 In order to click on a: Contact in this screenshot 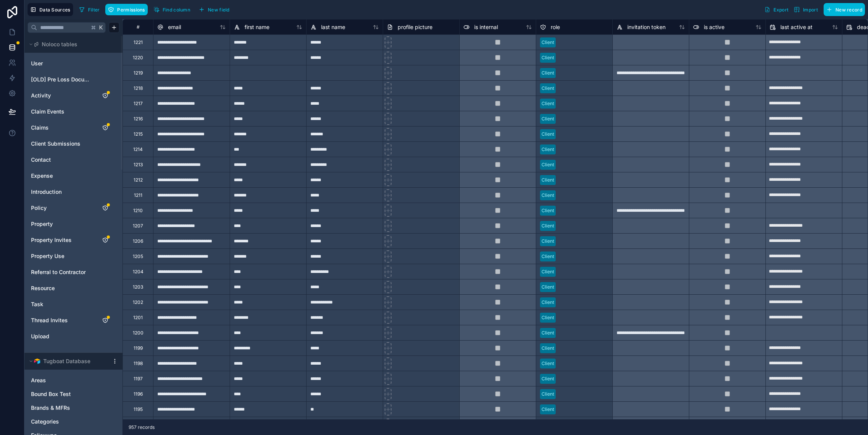, I will do `click(62, 160)`.